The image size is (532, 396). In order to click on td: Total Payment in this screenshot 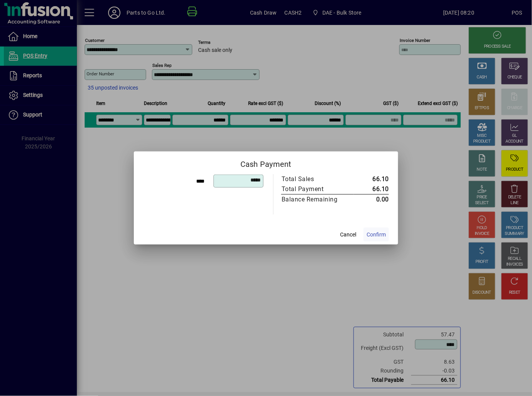, I will do `click(317, 189)`.